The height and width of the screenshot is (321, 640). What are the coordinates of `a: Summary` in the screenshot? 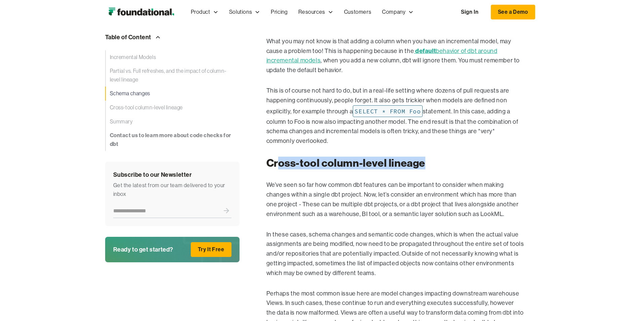 It's located at (172, 122).